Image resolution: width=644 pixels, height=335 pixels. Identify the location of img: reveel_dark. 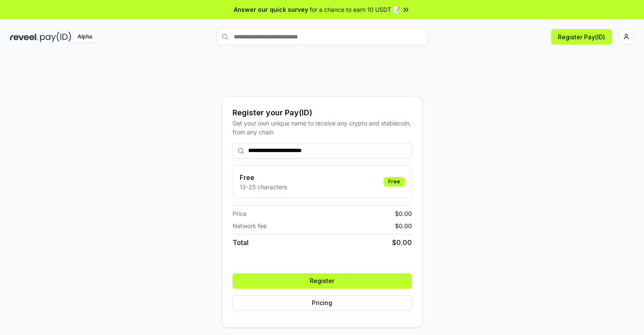
(24, 36).